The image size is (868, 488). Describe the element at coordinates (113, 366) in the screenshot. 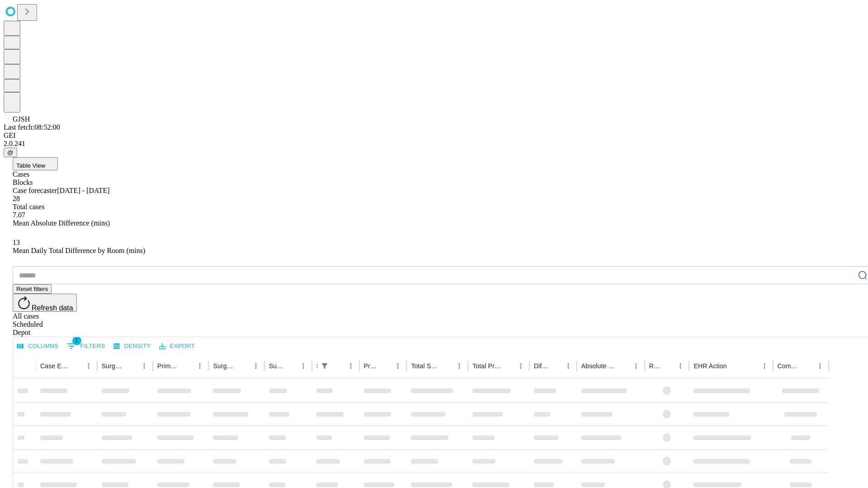

I see `div: Surgeon Name` at that location.